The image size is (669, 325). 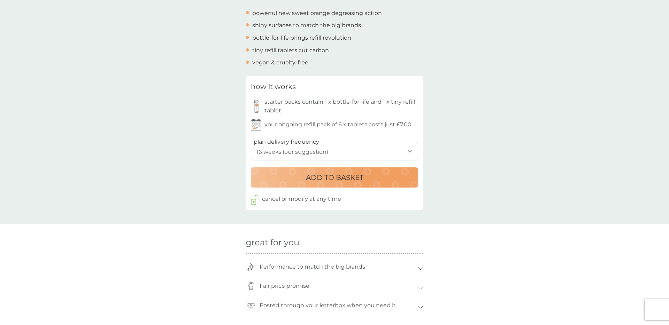 I want to click on p: ADD TO BASKET, so click(x=334, y=178).